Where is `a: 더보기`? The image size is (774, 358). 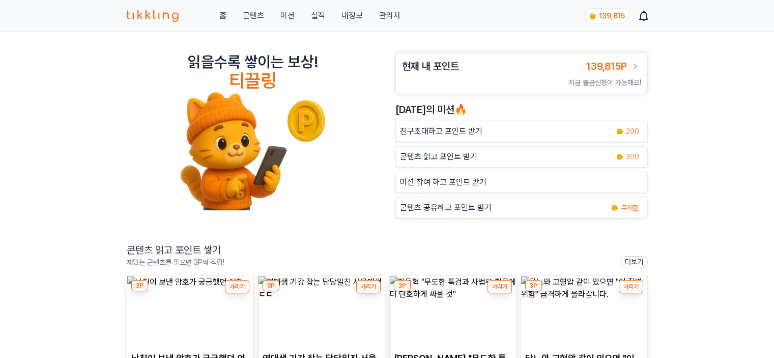
a: 더보기 is located at coordinates (634, 261).